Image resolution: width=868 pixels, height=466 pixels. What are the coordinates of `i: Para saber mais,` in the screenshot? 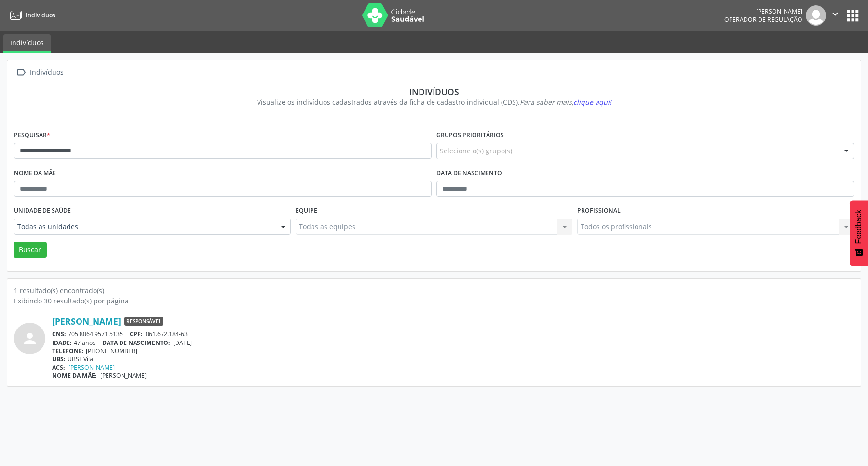 It's located at (566, 102).